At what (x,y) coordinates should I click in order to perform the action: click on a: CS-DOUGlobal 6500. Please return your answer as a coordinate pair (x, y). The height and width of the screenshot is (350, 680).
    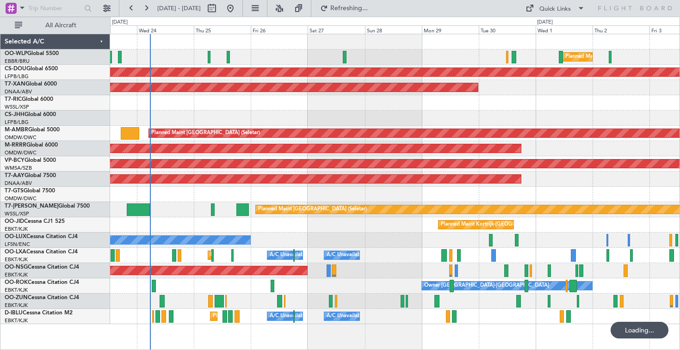
    Looking at the image, I should click on (31, 69).